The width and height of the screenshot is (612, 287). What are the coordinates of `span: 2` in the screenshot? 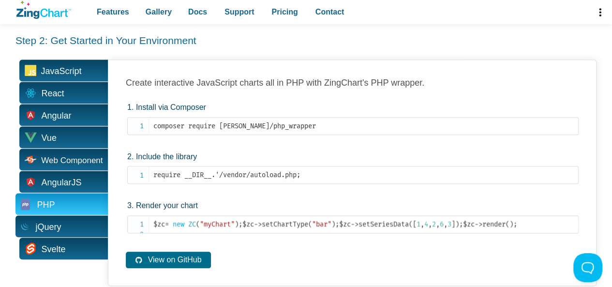 It's located at (434, 224).